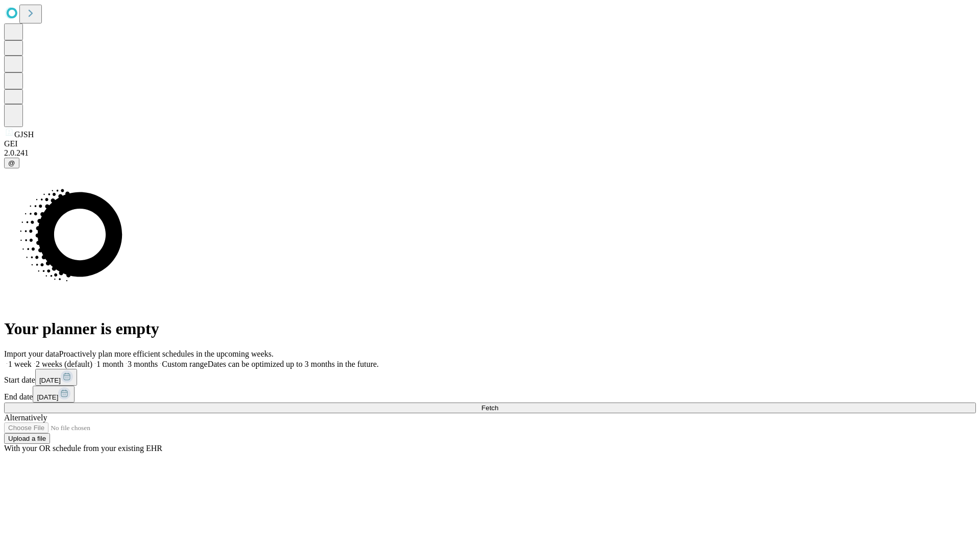 This screenshot has height=551, width=980. I want to click on span: Import your data, so click(32, 353).